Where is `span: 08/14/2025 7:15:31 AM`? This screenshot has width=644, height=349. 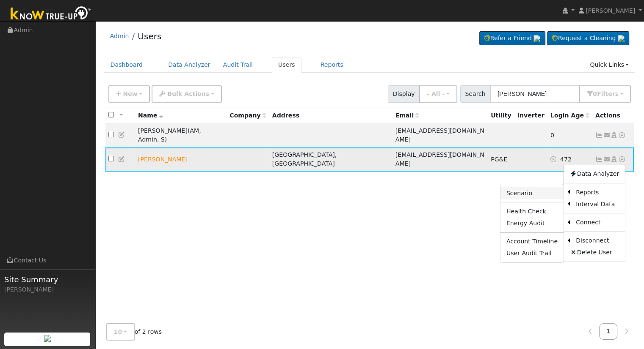 span: 08/14/2025 7:15:31 AM is located at coordinates (552, 135).